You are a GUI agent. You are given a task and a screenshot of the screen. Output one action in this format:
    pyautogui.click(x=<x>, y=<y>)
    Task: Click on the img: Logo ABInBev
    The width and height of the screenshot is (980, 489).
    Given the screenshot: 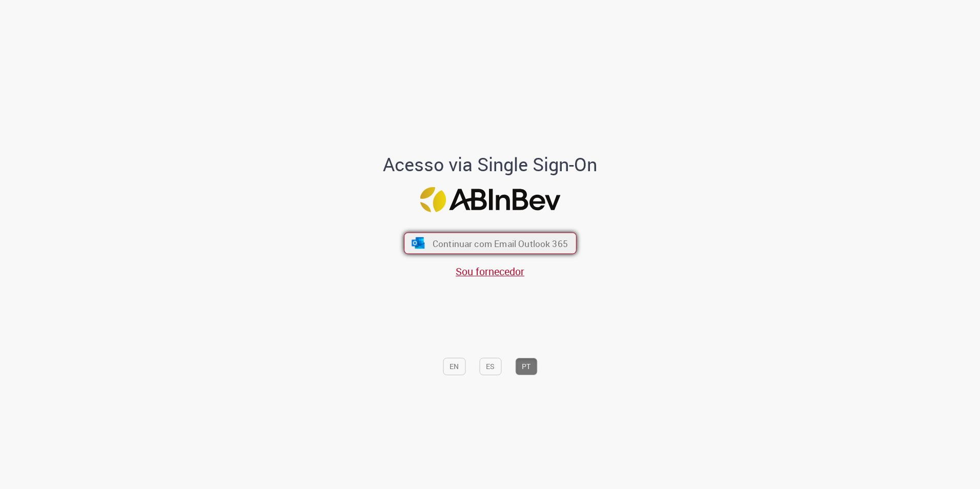 What is the action you would take?
    pyautogui.click(x=490, y=199)
    